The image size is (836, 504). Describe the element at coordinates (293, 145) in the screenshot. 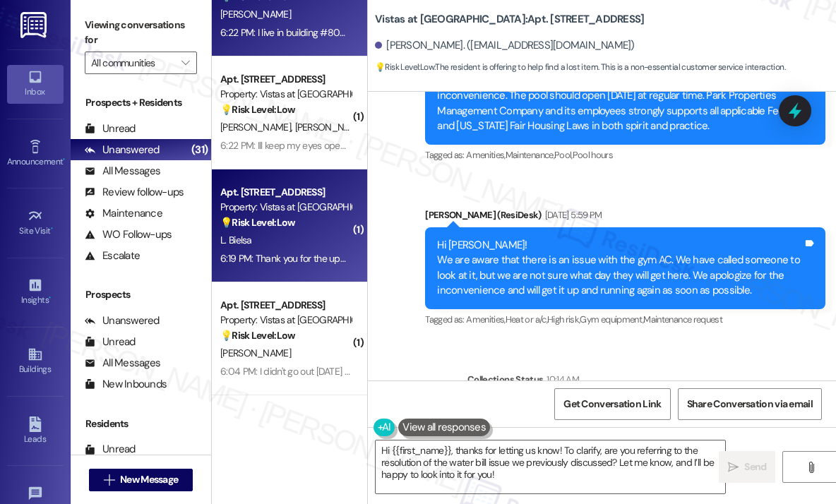

I see `div: 6:22 PM: Ill keep my eyes open for it` at that location.